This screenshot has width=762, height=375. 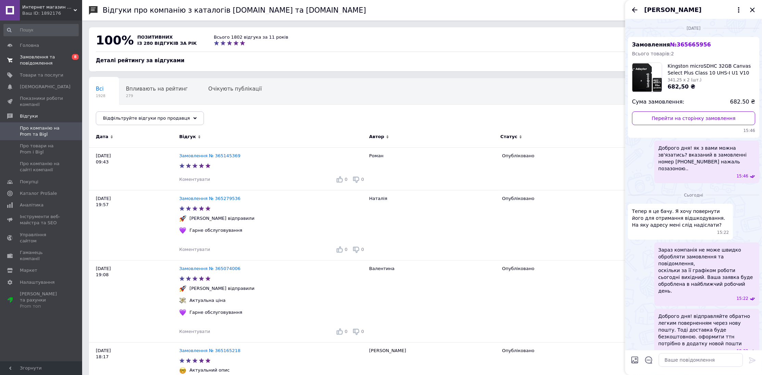 What do you see at coordinates (183, 371) in the screenshot?
I see `img: :nerd_face:` at bounding box center [183, 371].